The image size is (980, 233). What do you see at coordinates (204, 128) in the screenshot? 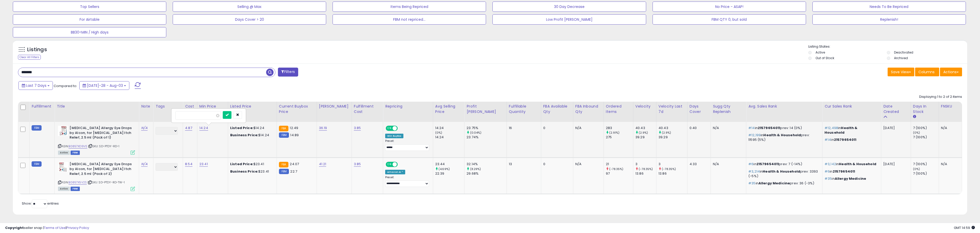
I see `a: 14.24` at bounding box center [204, 128].